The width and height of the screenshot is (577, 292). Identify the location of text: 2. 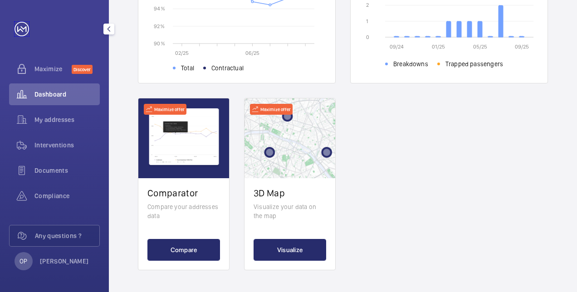
(367, 5).